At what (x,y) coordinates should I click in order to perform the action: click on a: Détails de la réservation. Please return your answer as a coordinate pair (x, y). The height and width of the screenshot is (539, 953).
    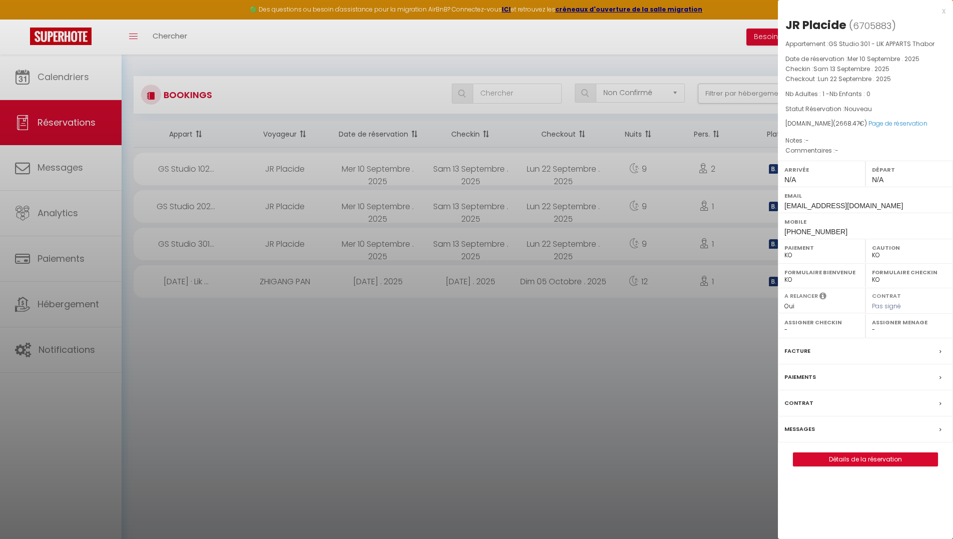
    Looking at the image, I should click on (865, 459).